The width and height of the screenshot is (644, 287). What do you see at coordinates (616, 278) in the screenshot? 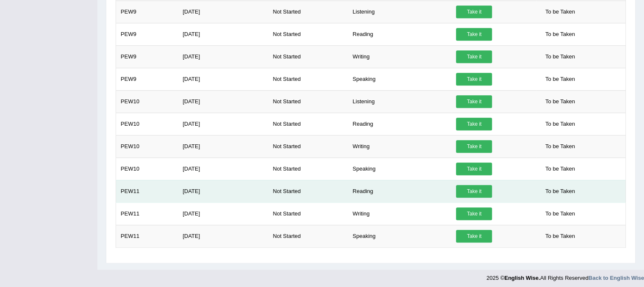
I see `strong: Back to English Wise` at bounding box center [616, 278].